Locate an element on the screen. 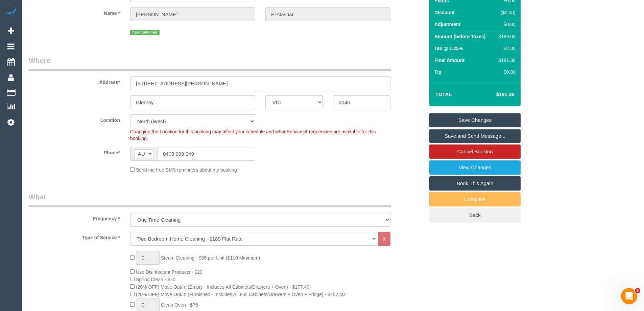  span: (20% OFF) Move Out/In (Furnished - Includes All Full Cabinets/Drawers + Oven + Fridge) - $257.40 is located at coordinates (240, 294).